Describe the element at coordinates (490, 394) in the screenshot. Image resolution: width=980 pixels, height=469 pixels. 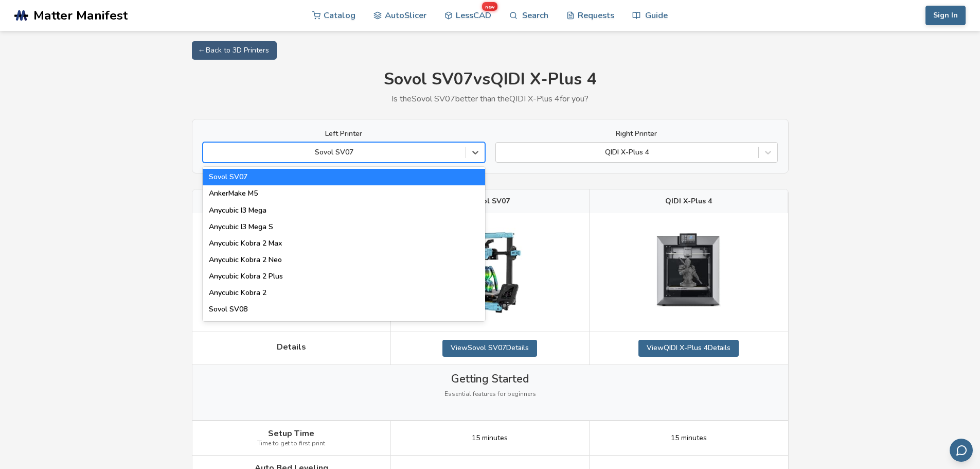
I see `span: Essential features for beginners` at that location.